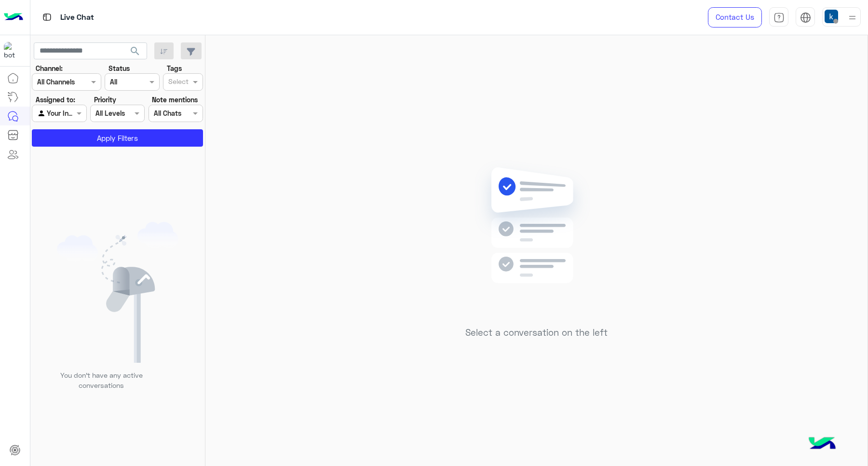 Image resolution: width=868 pixels, height=466 pixels. I want to click on p: You don’t have any active conversations, so click(101, 380).